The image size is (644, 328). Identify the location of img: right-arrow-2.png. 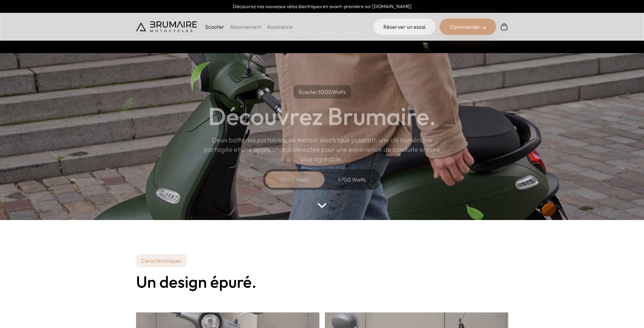
(484, 28).